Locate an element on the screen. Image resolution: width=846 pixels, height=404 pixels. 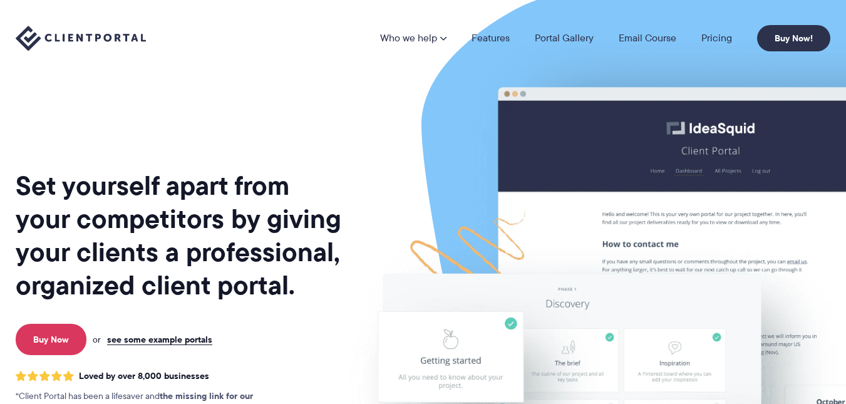
span: or is located at coordinates (96, 339).